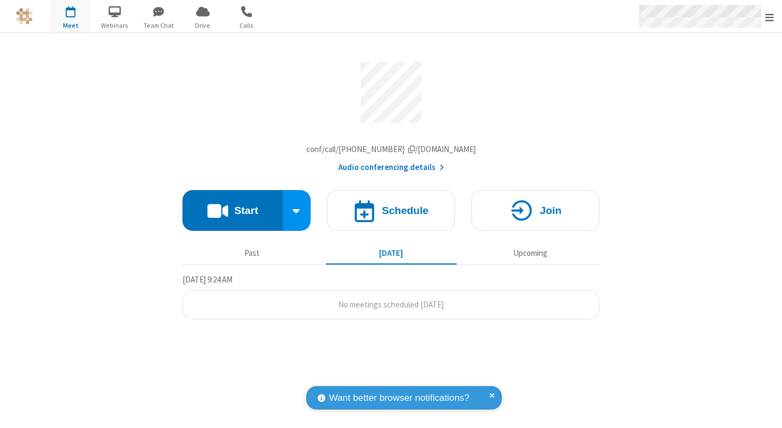 The width and height of the screenshot is (782, 428). Describe the element at coordinates (391, 149) in the screenshot. I see `span: Copy my meeting room link` at that location.